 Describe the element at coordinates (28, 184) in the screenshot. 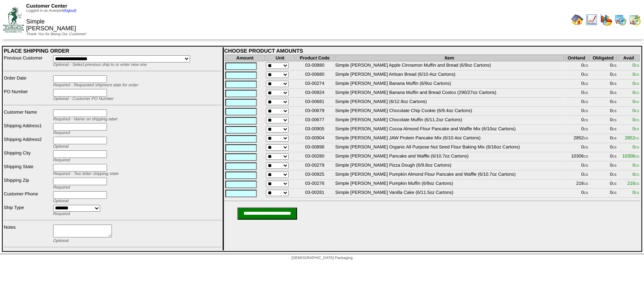

I see `td: Shipping Zip` at that location.